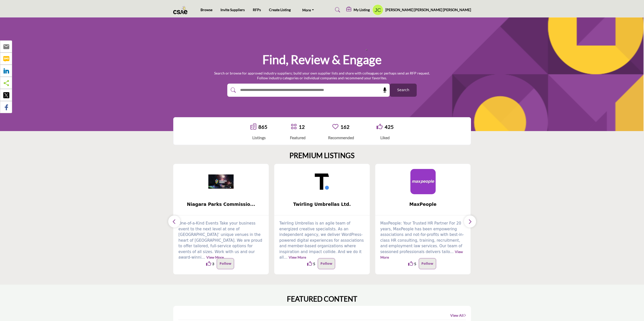 This screenshot has height=321, width=644. Describe the element at coordinates (423, 204) in the screenshot. I see `b: MaxPeople` at that location.